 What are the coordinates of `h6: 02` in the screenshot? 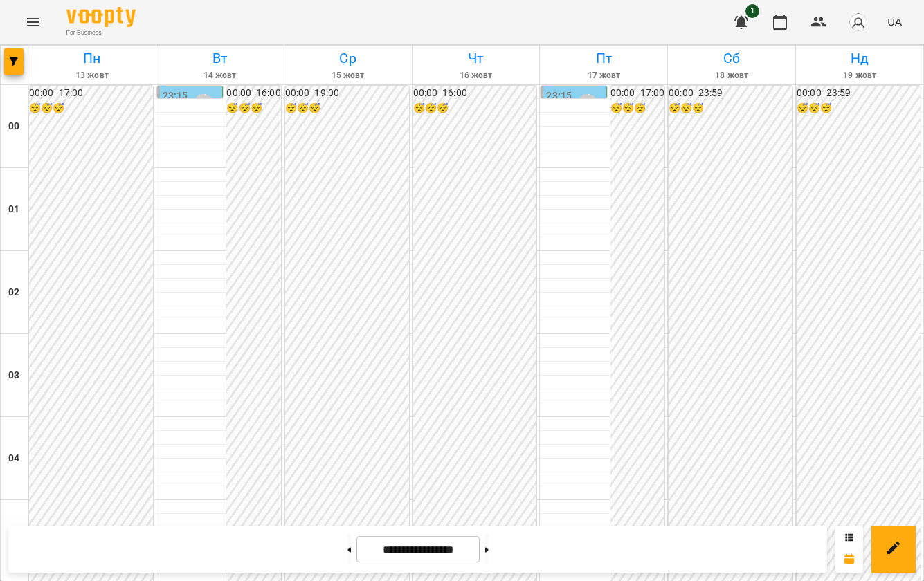 It's located at (14, 293).